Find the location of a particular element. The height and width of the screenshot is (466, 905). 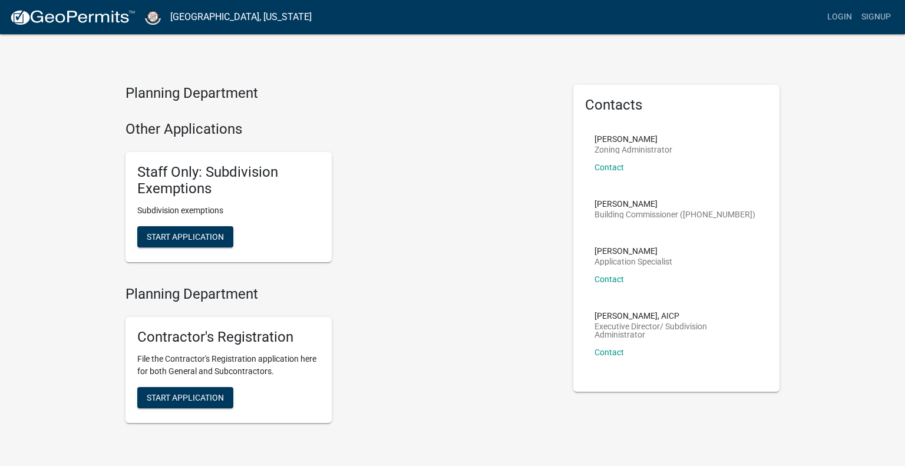

p: Application Specialist is located at coordinates (633, 261).